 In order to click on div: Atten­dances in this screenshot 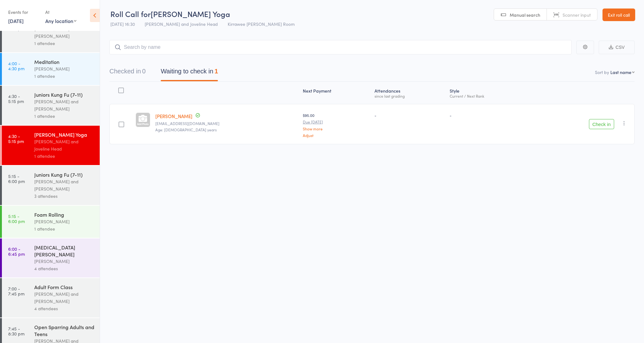, I will do `click(410, 92)`.